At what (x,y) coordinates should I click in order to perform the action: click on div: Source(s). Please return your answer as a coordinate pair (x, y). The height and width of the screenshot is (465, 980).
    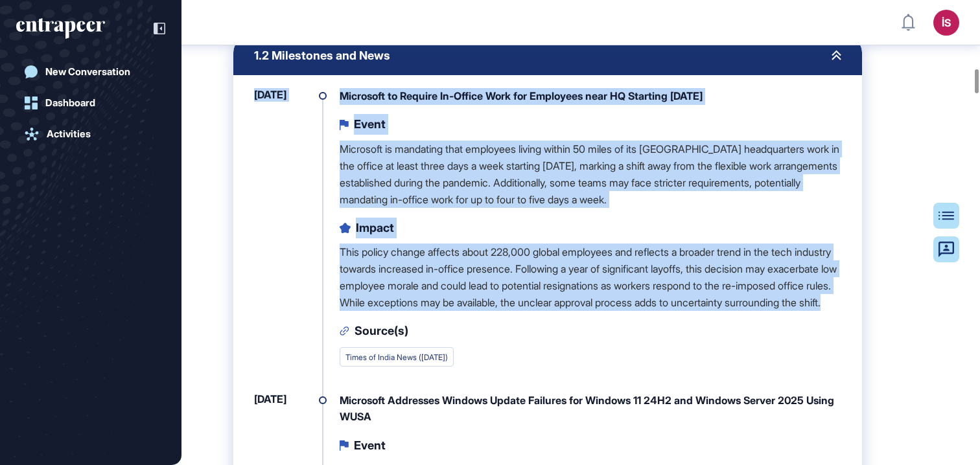
    Looking at the image, I should click on (382, 331).